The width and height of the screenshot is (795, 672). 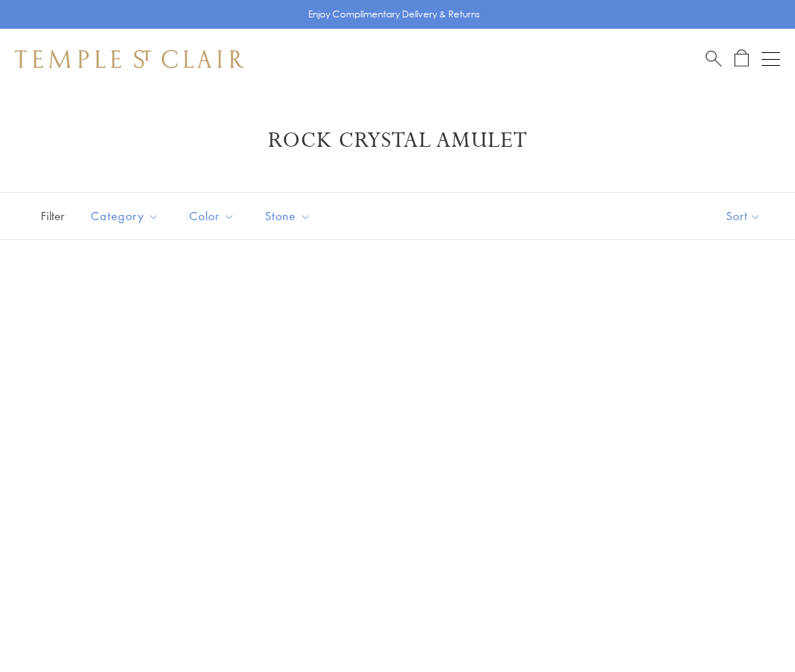 I want to click on h1: Rock Crystal Amulet, so click(x=397, y=140).